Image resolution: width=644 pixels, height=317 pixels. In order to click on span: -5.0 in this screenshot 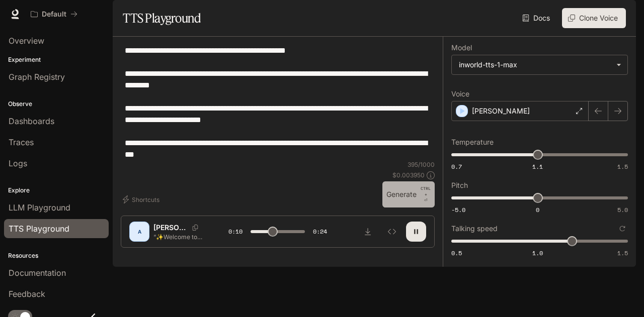, I will do `click(458, 210)`.